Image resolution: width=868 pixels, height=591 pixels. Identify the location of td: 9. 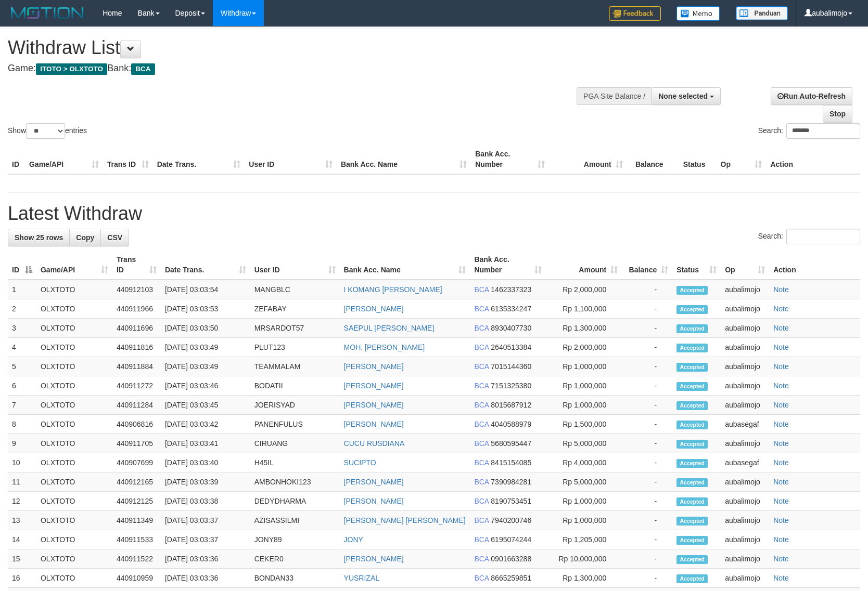
(22, 443).